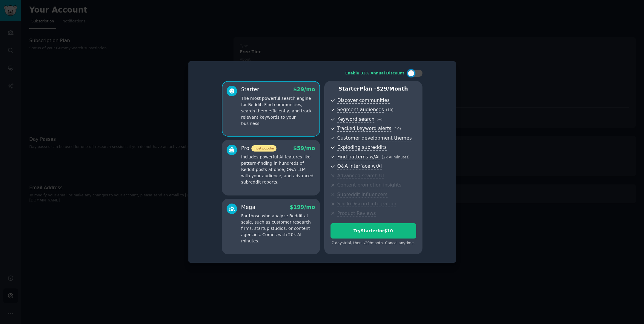 The height and width of the screenshot is (324, 644). Describe the element at coordinates (361, 176) in the screenshot. I see `span: Advanced search UI` at that location.